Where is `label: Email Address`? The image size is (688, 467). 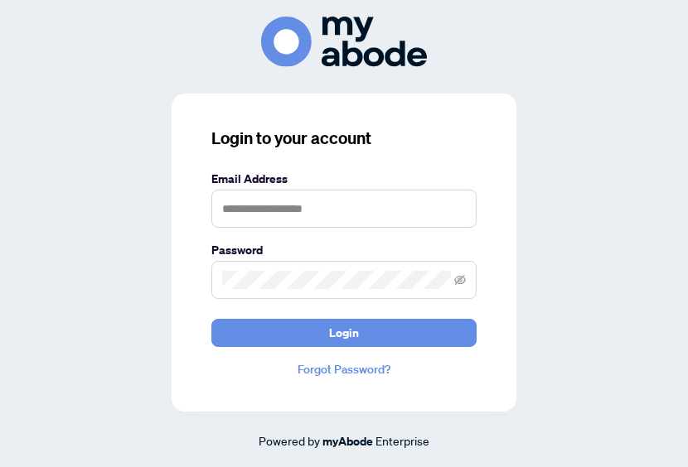
label: Email Address is located at coordinates (344, 179).